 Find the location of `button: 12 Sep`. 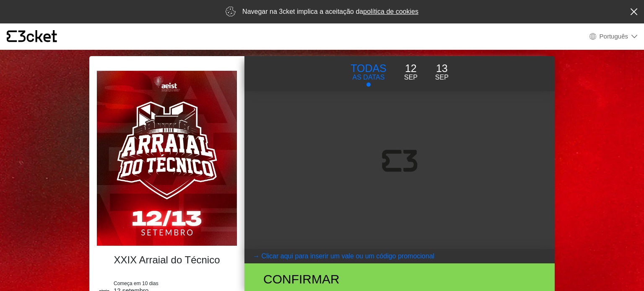

button: 12 Sep is located at coordinates (411, 72).